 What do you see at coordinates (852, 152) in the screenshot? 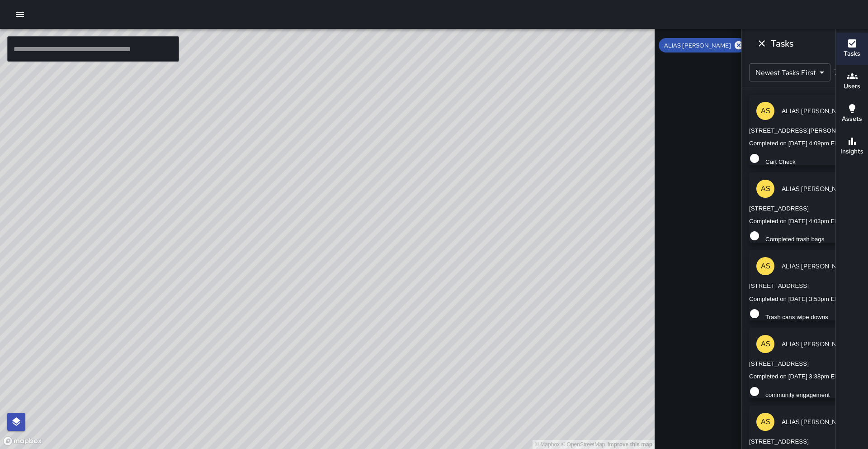
I see `h6: Insights` at bounding box center [852, 152].